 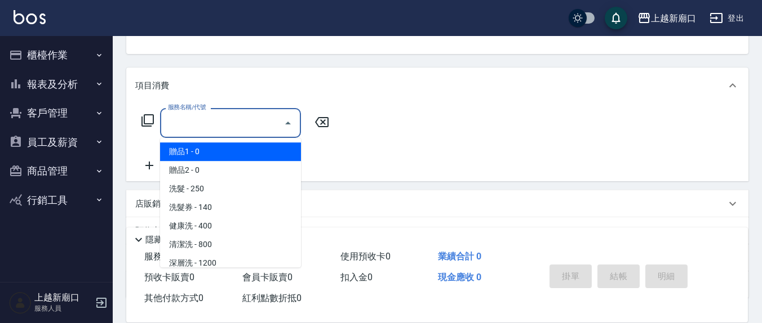 What do you see at coordinates (616, 18) in the screenshot?
I see `button: save` at bounding box center [616, 18].